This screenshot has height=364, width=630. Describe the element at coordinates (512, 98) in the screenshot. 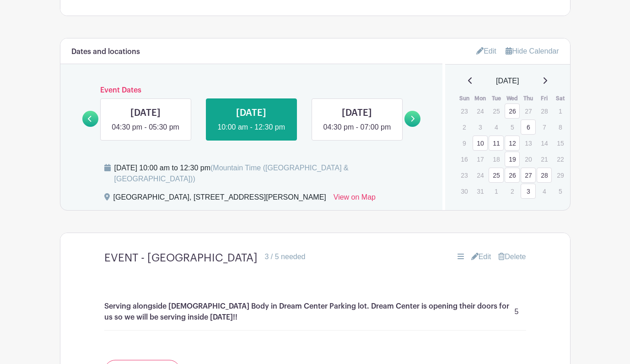

I see `th: Wed` at that location.